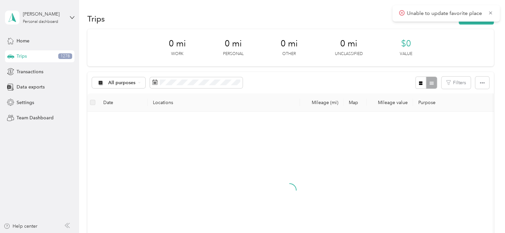 The height and width of the screenshot is (233, 505). I want to click on span: Settings, so click(25, 102).